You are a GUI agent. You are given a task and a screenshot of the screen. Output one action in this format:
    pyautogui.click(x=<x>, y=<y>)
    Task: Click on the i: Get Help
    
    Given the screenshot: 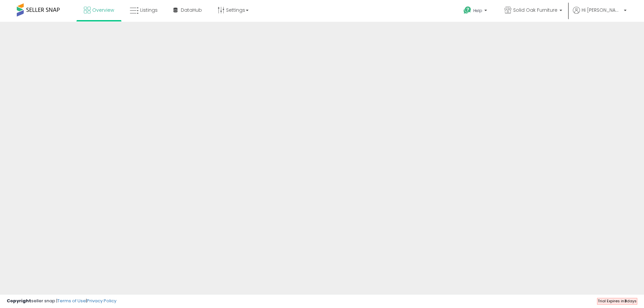 What is the action you would take?
    pyautogui.click(x=467, y=10)
    